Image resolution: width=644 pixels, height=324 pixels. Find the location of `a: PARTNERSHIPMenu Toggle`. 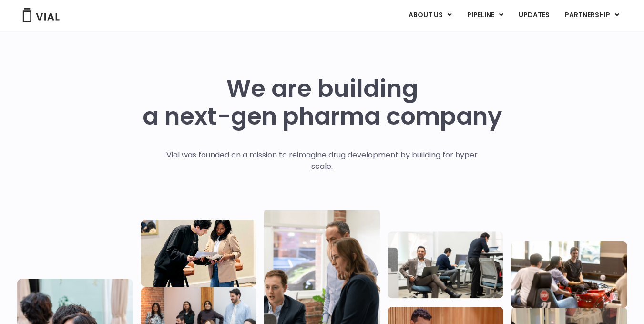

a: PARTNERSHIPMenu Toggle is located at coordinates (592, 16).